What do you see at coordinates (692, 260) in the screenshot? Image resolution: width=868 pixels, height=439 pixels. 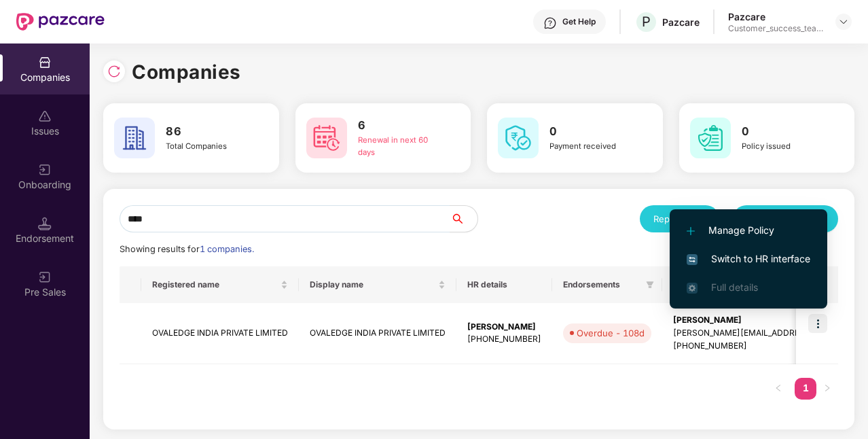 I see `img: svg+xml;base64,PHN2ZyB4bWxucz0iaHR0cDovL3d3dy53My5vcmcvMjAwMC9zdmciIHdpZHRoPSIxNiIgaGVpZ2h0PSIxNi...` at bounding box center [692, 260].